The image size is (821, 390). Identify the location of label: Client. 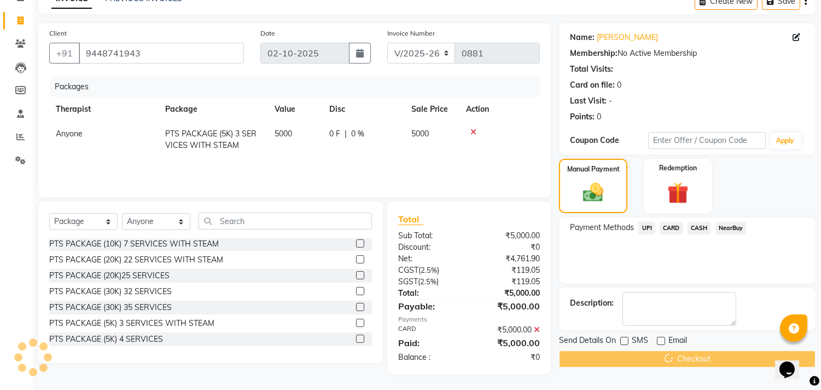
(58, 33).